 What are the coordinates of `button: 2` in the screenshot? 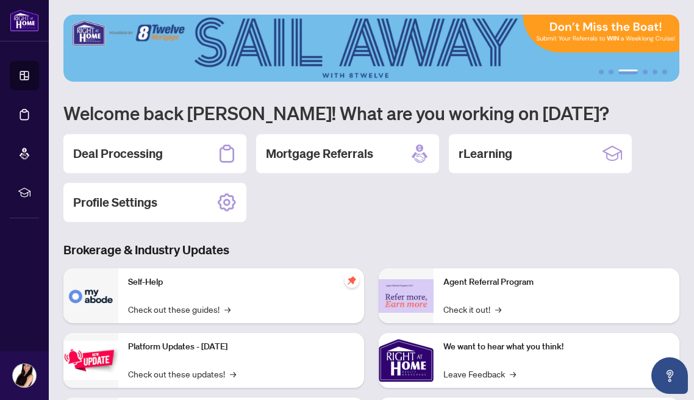 It's located at (611, 72).